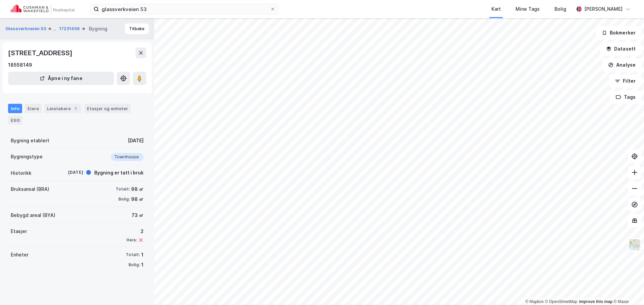 The image size is (644, 305). Describe the element at coordinates (20, 65) in the screenshot. I see `div: 18558149` at that location.